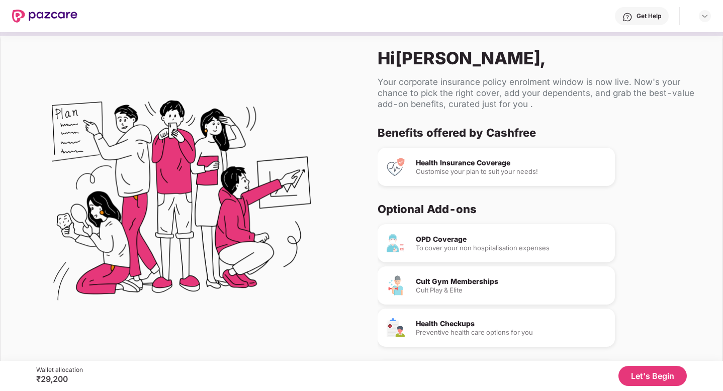  Describe the element at coordinates (511, 290) in the screenshot. I see `div: Cult Play & Elite` at that location.